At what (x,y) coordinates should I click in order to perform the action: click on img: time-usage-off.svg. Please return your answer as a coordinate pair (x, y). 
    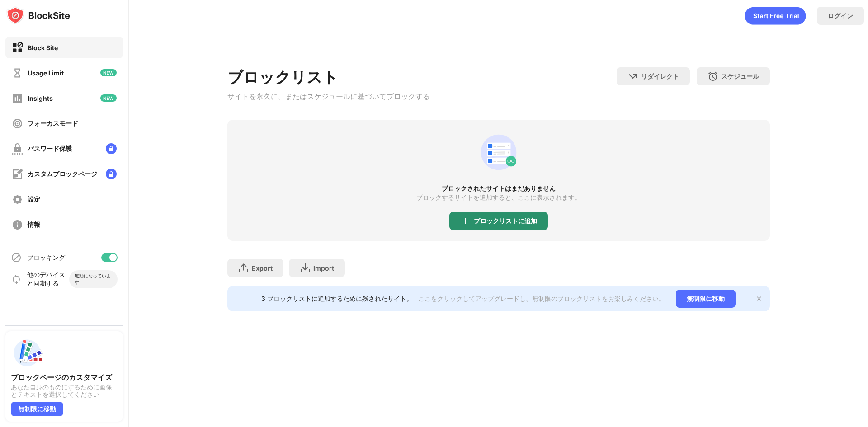
    Looking at the image, I should click on (17, 73).